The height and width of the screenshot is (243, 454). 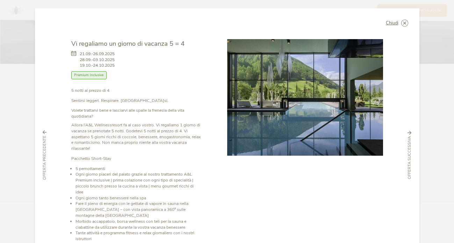 What do you see at coordinates (139, 198) in the screenshot?
I see `li: Ogni giorno tanto benessere nella spa` at bounding box center [139, 198].